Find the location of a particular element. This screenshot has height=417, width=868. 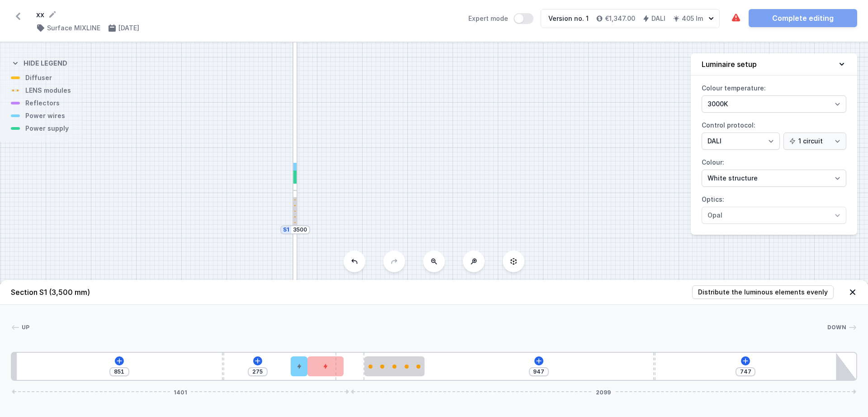

span: Distribute the luminous elements evenly is located at coordinates (763, 292).